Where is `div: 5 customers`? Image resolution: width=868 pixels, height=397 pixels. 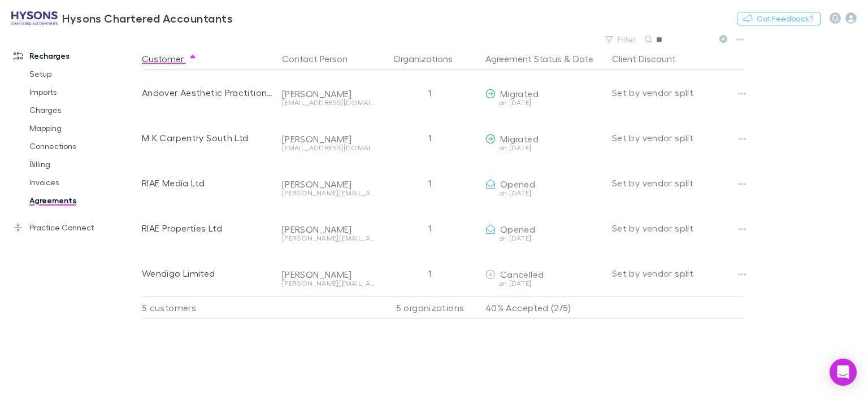 div: 5 customers is located at coordinates (209, 308).